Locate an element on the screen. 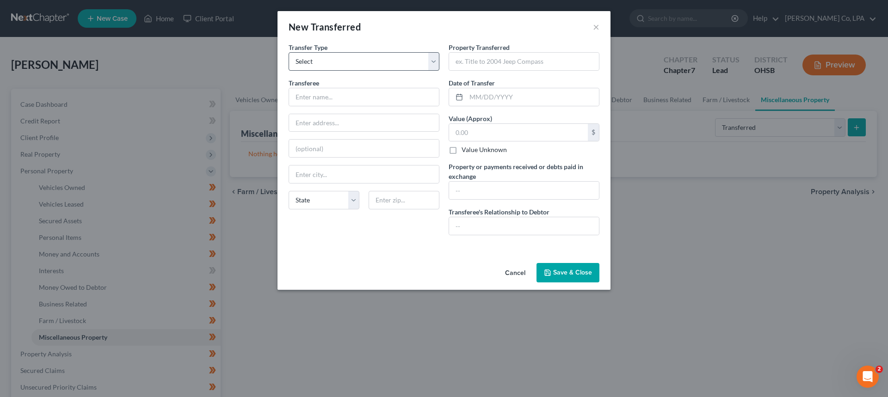 The height and width of the screenshot is (397, 888). label: Transferee's Relationship to Debtor is located at coordinates (499, 212).